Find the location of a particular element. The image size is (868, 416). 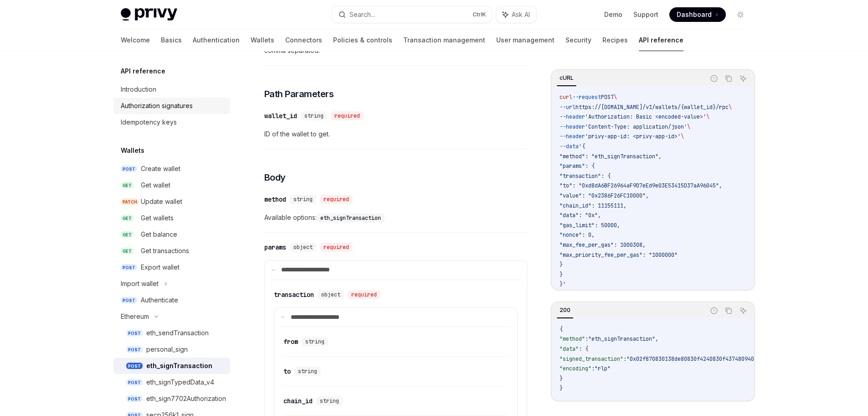

span: Body is located at coordinates (275, 177).